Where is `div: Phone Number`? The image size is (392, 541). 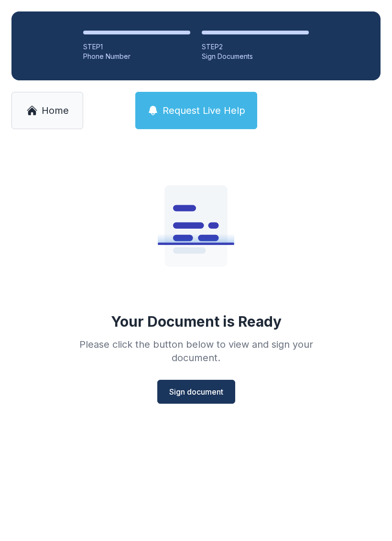
div: Phone Number is located at coordinates (136, 56).